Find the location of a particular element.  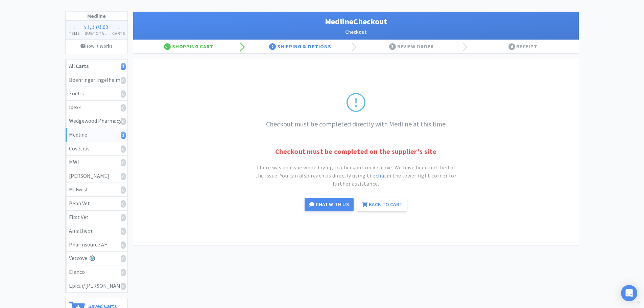

a: Wedgewood Pharmacy0 is located at coordinates (96, 121).